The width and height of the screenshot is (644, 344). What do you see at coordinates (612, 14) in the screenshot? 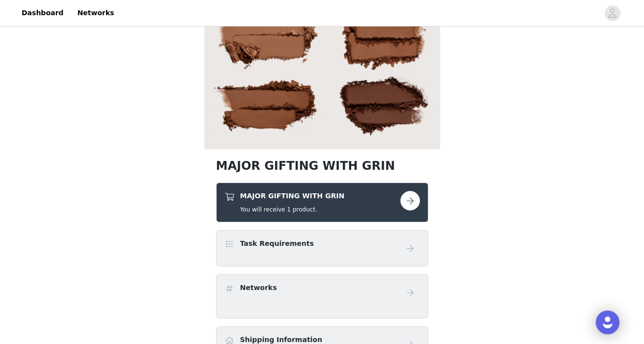
I see `div: avatar` at bounding box center [612, 14].